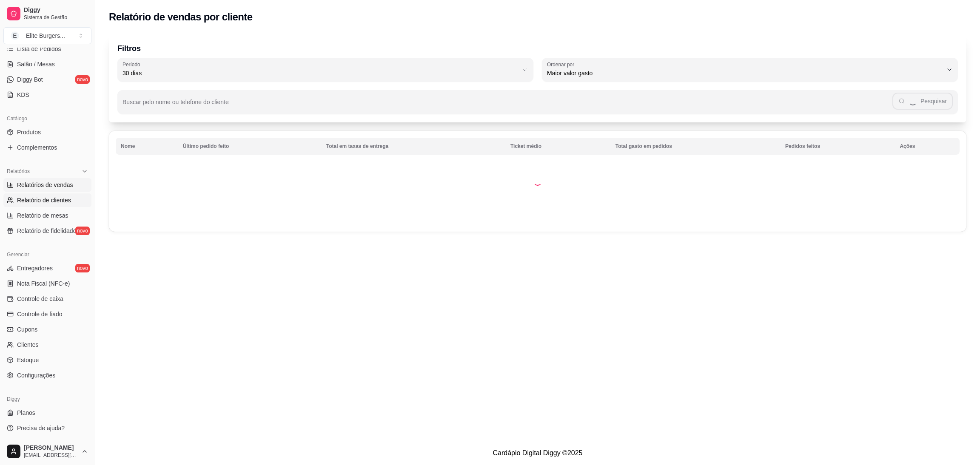 The height and width of the screenshot is (465, 980). What do you see at coordinates (538, 453) in the screenshot?
I see `footer: Cardápio Digital Diggy © 2025` at bounding box center [538, 453].